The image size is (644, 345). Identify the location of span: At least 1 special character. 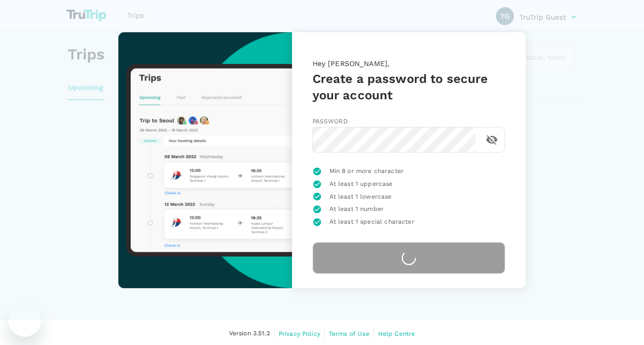
(372, 222).